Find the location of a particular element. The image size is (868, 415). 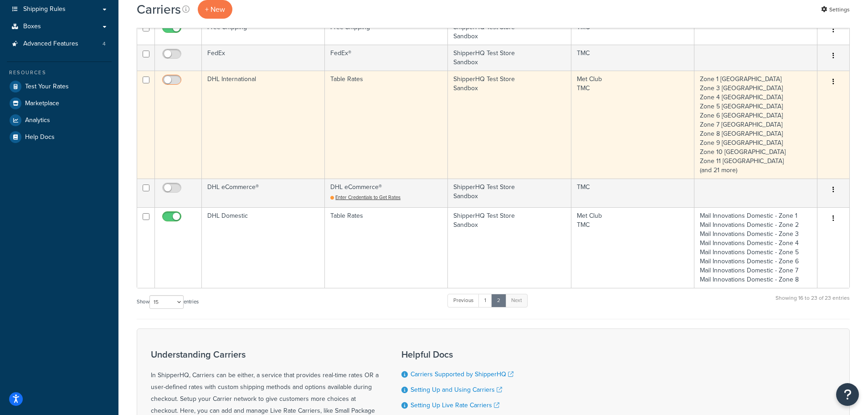

li: Marketplace is located at coordinates (59, 103).